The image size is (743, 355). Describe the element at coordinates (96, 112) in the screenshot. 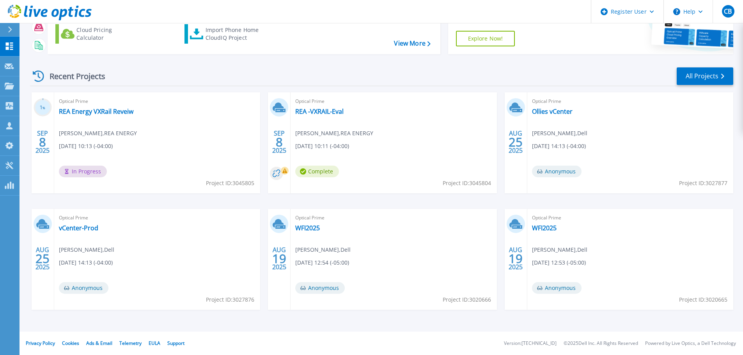

I see `a: REA Energy VXRail Reveiw` at that location.